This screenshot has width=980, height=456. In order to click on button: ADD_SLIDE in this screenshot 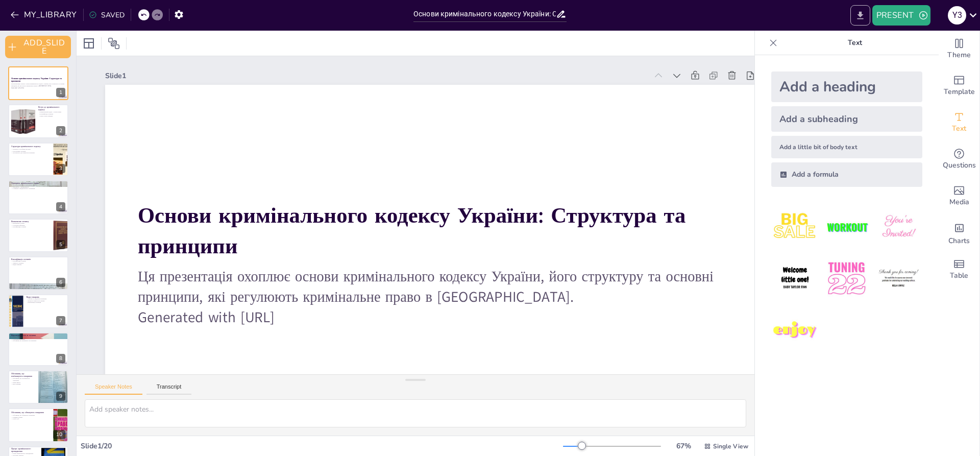, I will do `click(38, 47)`.